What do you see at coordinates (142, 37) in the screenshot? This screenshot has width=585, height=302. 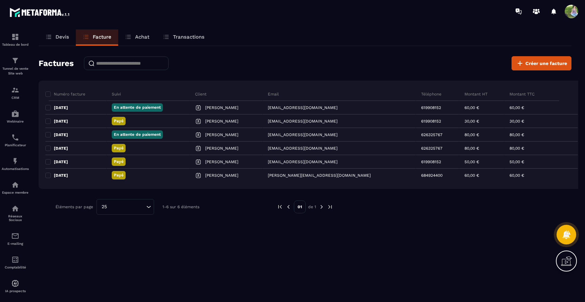 I see `p: Achat` at bounding box center [142, 37].